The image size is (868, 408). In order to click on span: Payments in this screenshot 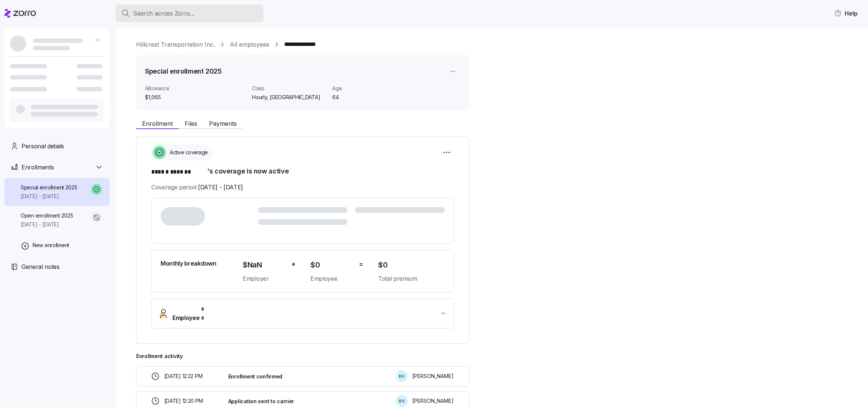, I will do `click(223, 124)`.